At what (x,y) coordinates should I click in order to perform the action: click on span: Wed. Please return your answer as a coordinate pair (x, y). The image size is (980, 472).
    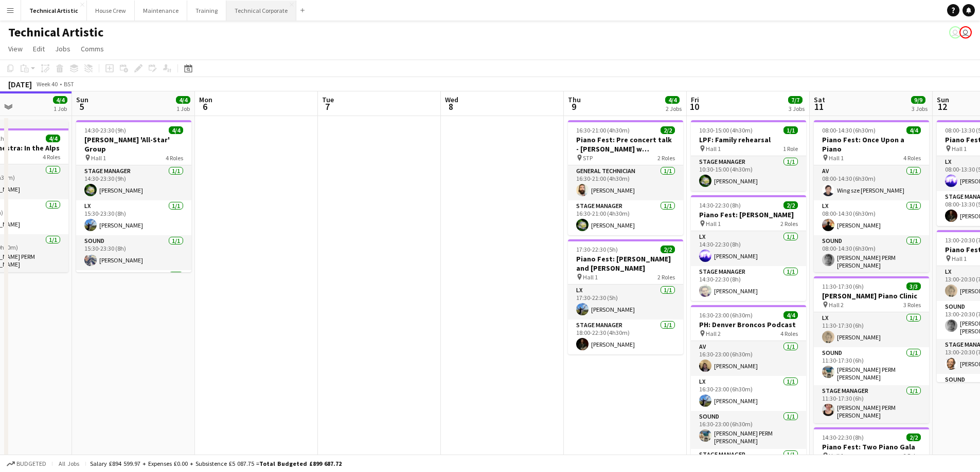
    Looking at the image, I should click on (452, 100).